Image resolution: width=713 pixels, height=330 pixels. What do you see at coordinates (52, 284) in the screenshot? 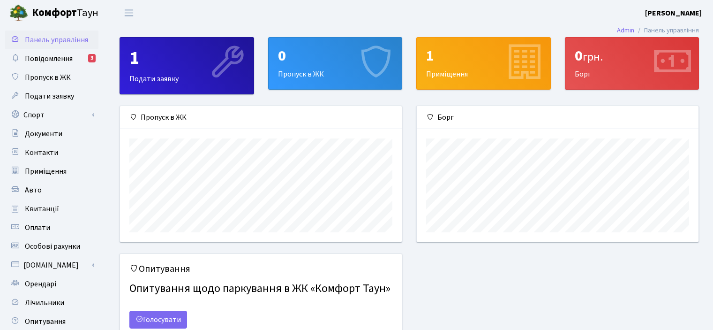
I see `a: Орендарі` at bounding box center [52, 284].